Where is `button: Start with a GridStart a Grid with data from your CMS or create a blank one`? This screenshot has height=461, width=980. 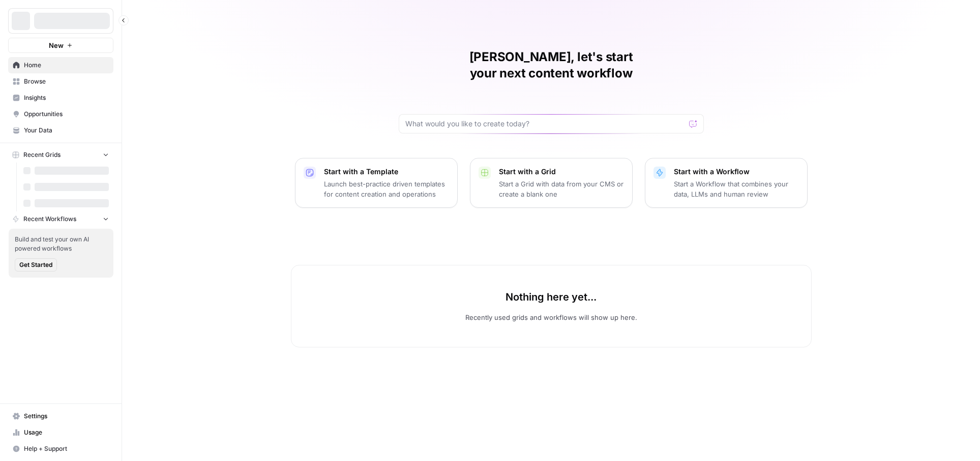
button: Start with a GridStart a Grid with data from your CMS or create a blank one is located at coordinates (551, 183).